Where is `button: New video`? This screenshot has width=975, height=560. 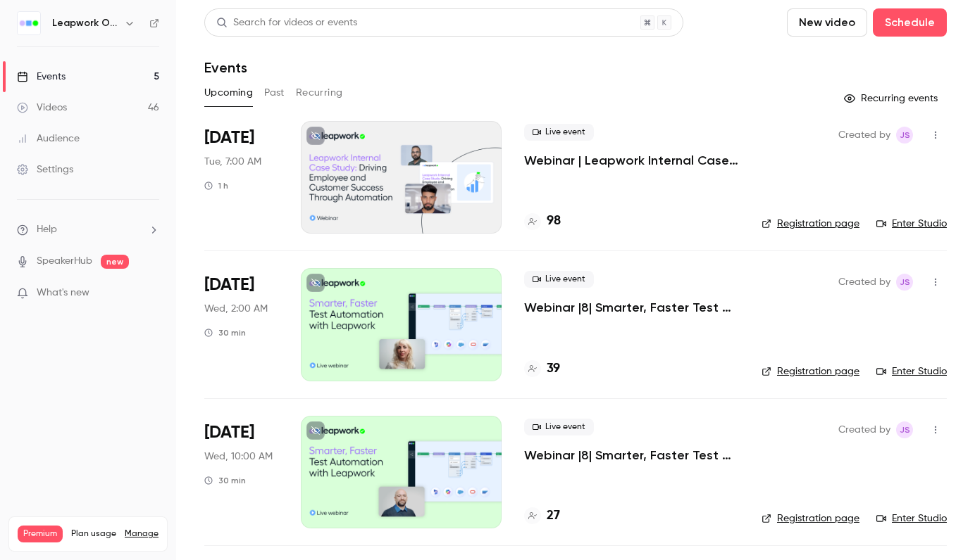 button: New video is located at coordinates (827, 23).